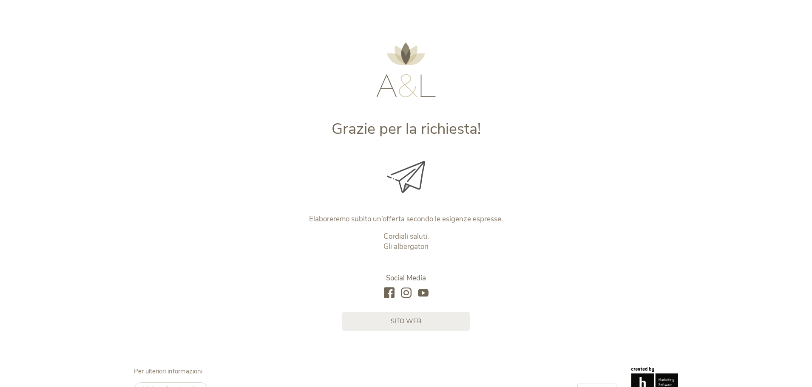  What do you see at coordinates (406, 129) in the screenshot?
I see `span: Grazie per la richiesta!` at bounding box center [406, 129].